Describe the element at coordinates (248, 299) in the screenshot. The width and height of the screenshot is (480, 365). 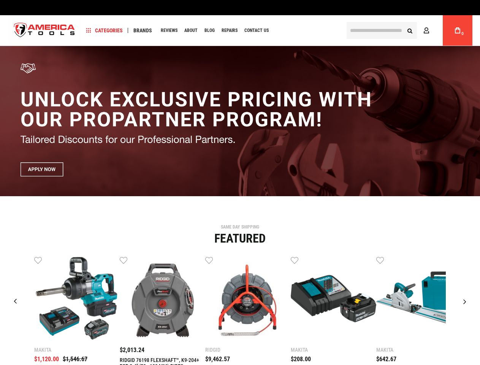
I see `a: RIDGID 76883 SEESNAKE® MINI PRO` at that location.